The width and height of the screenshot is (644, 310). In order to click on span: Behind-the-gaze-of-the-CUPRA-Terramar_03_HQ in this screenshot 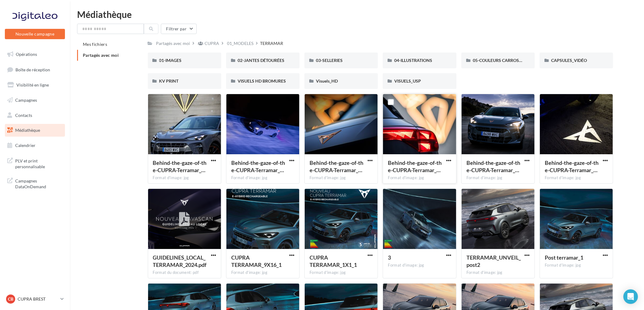, I will do `click(258, 166)`.